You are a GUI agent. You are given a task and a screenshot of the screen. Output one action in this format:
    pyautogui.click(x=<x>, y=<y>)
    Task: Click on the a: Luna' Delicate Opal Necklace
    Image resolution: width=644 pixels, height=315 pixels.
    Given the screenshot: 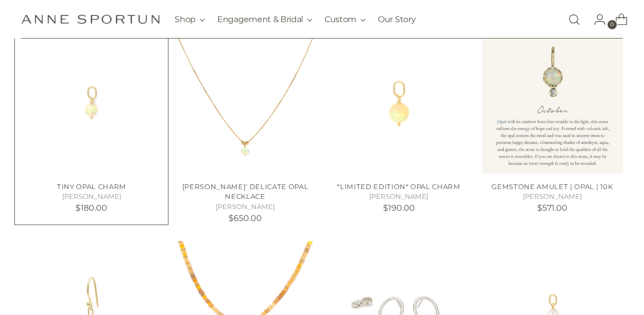 What is the action you would take?
    pyautogui.click(x=245, y=103)
    